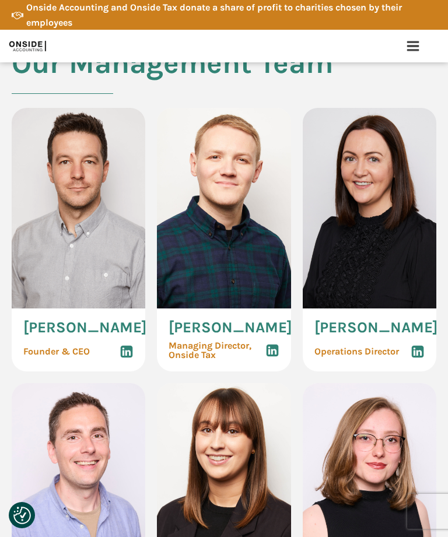 The height and width of the screenshot is (537, 448). What do you see at coordinates (356, 352) in the screenshot?
I see `span: Operations Director` at bounding box center [356, 352].